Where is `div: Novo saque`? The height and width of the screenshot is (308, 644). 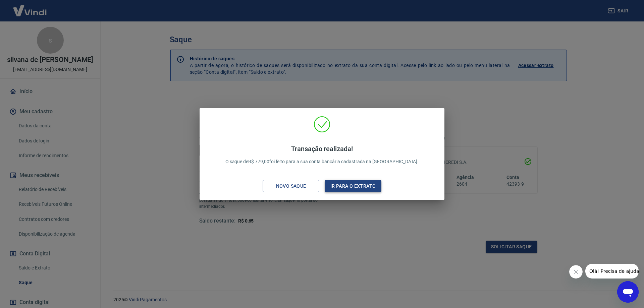
div: Novo saque is located at coordinates (291, 186).